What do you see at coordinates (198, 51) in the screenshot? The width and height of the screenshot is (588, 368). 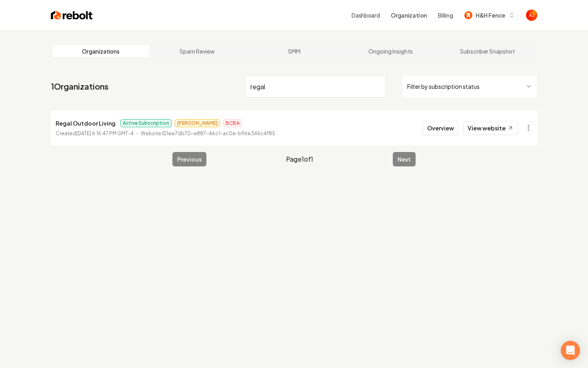 I see `a: Spam Review` at bounding box center [198, 51].